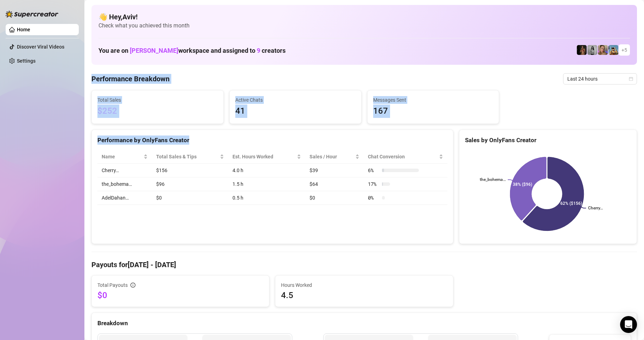 The image size is (644, 340). What do you see at coordinates (267, 198) in the screenshot?
I see `td: 0.5 h` at bounding box center [267, 198].